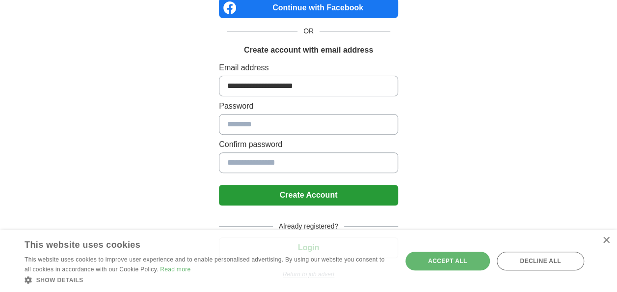 The height and width of the screenshot is (292, 617). What do you see at coordinates (448, 261) in the screenshot?
I see `div: Accept all` at bounding box center [448, 261].